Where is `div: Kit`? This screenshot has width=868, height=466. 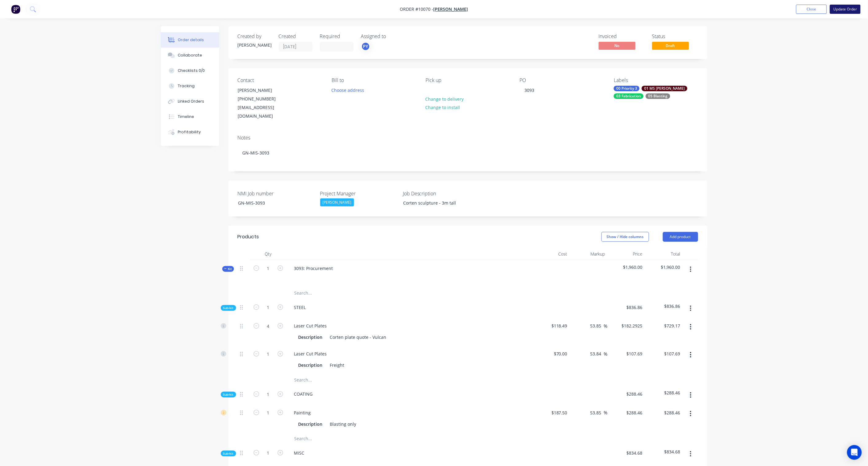
div: Kit is located at coordinates (228, 269).